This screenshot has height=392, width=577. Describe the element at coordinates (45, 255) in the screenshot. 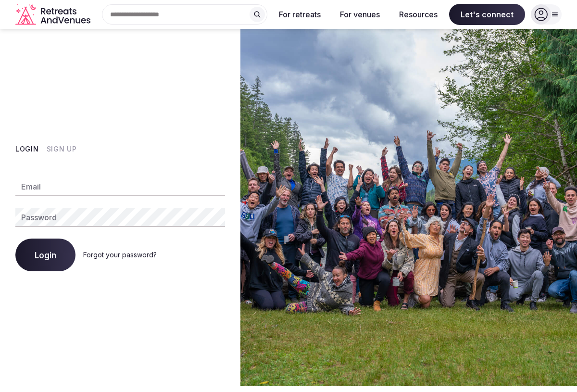

I see `span: Login` at that location.